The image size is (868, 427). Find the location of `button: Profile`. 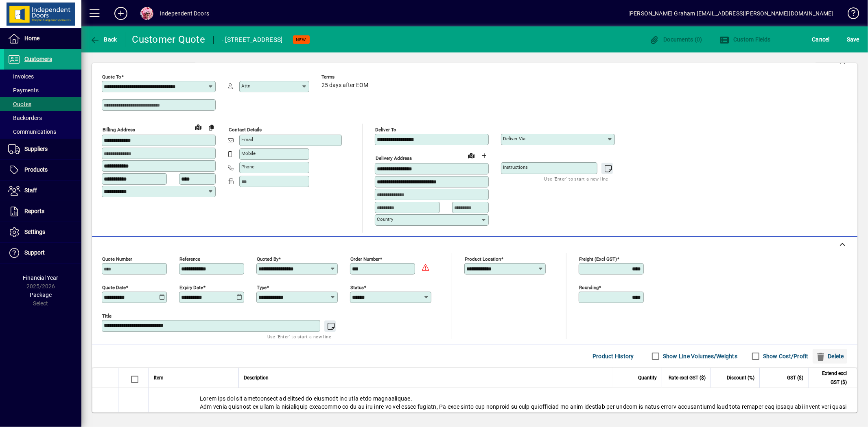

button: Profile is located at coordinates (147, 13).